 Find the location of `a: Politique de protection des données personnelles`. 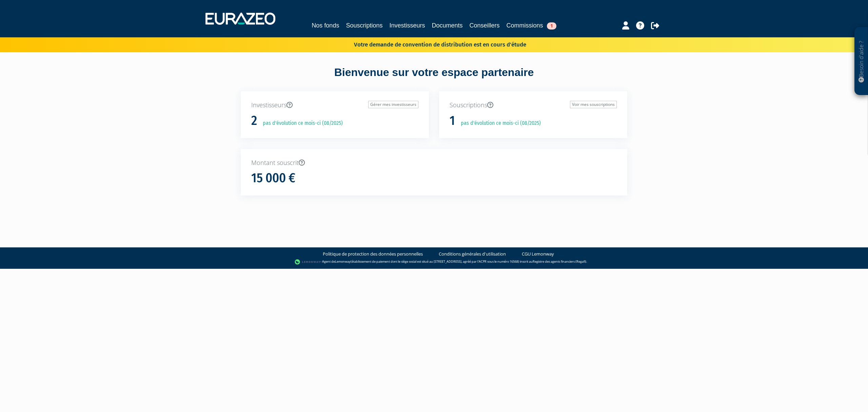

a: Politique de protection des données personnelles is located at coordinates (372, 254).